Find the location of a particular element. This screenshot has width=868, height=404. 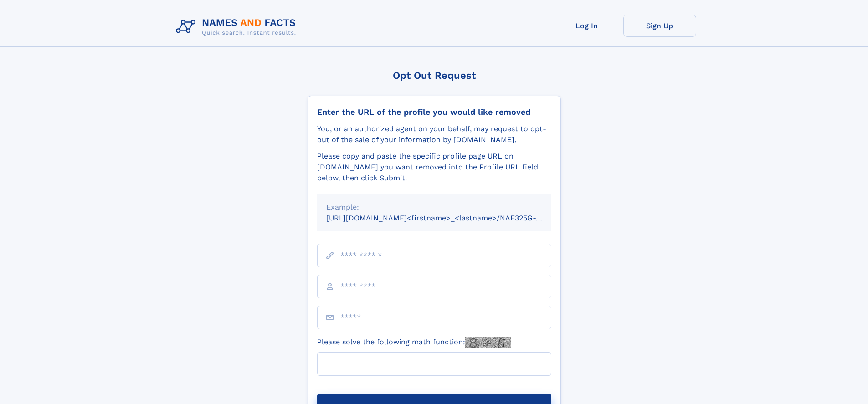

div: Opt Out Request is located at coordinates (434, 75).